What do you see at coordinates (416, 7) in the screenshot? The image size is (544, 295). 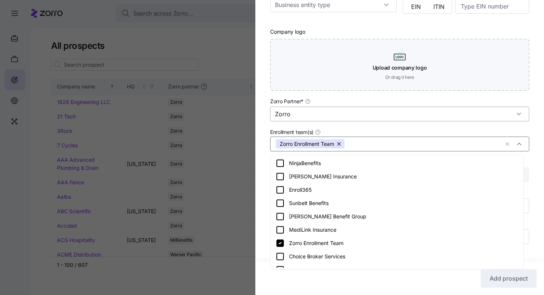 I see `span: EIN` at bounding box center [416, 7].